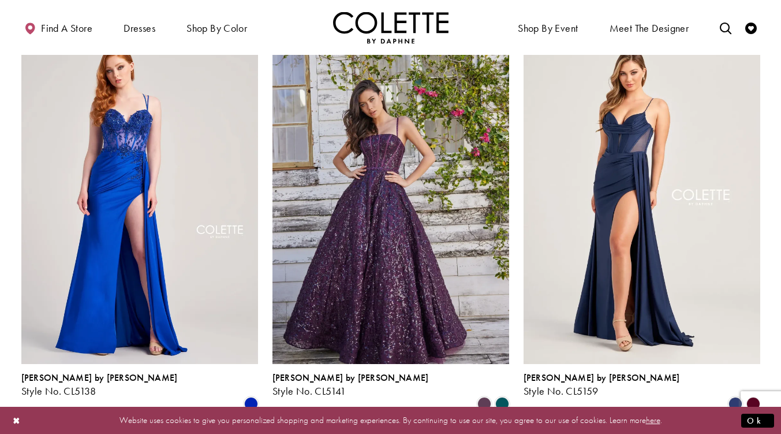 Image resolution: width=781 pixels, height=434 pixels. Describe the element at coordinates (653, 420) in the screenshot. I see `a: here` at that location.